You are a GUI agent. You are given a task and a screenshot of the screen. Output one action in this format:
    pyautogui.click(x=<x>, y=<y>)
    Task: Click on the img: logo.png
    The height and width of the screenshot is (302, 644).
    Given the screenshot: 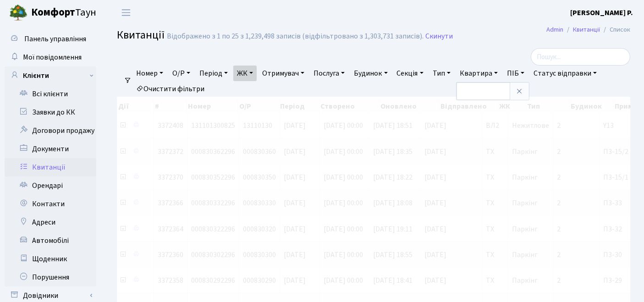 What is the action you would take?
    pyautogui.click(x=18, y=13)
    